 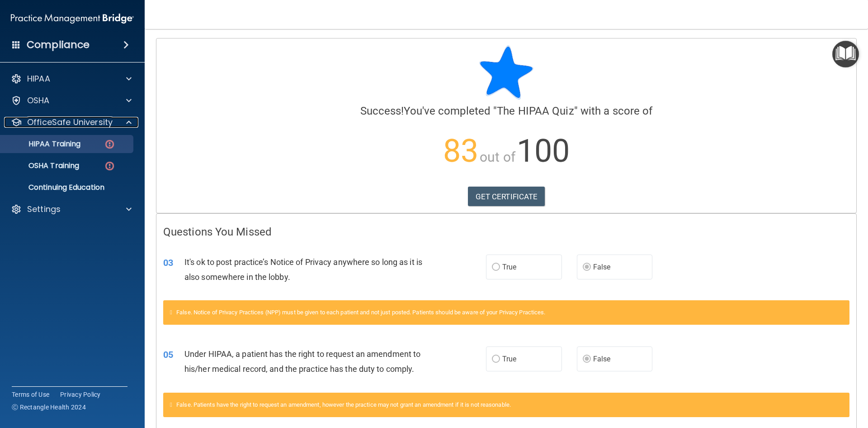 What do you see at coordinates (536, 111) in the screenshot?
I see `span: The HIPAA Quiz` at bounding box center [536, 111].